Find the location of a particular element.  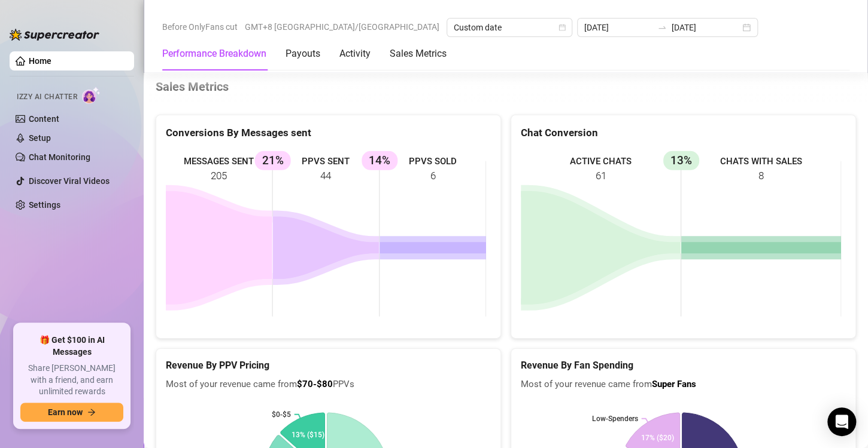

span: 🎁 Get $100 in AI Messages is located at coordinates (72, 346).